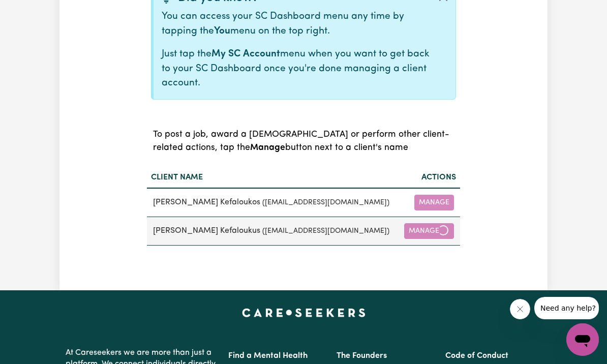 This screenshot has width=607, height=364. Describe the element at coordinates (34, 11) in the screenshot. I see `span: Need any help?` at that location.